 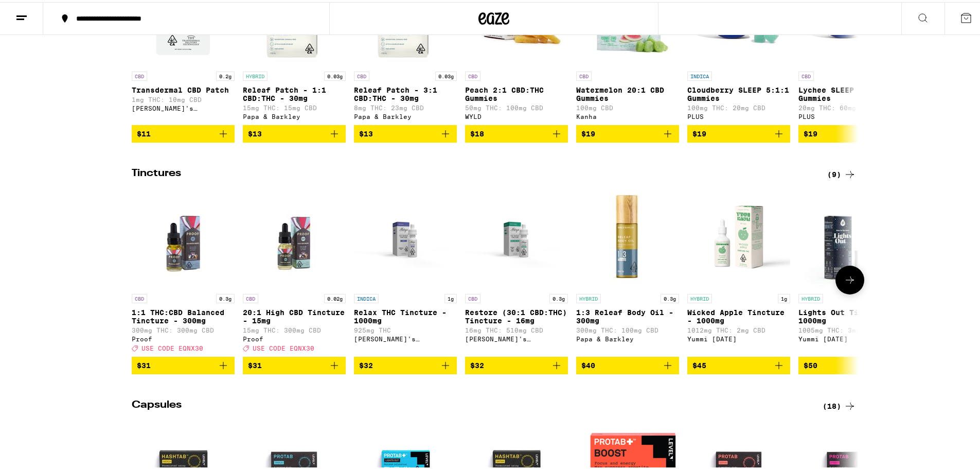 I want to click on a: (9), so click(x=841, y=173).